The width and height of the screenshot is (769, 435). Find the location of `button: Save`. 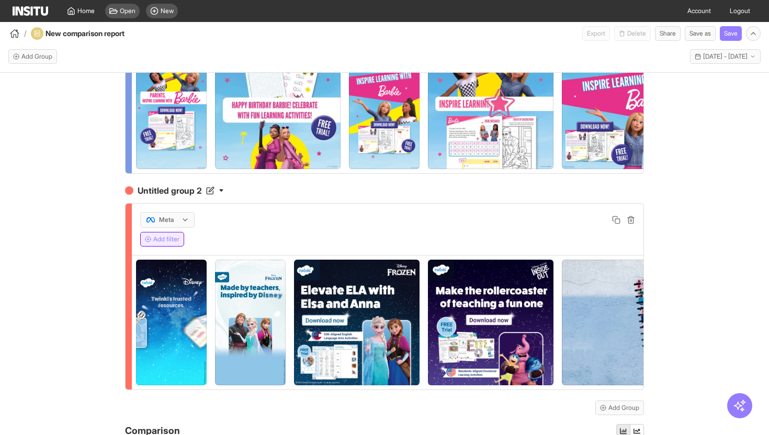

button: Save is located at coordinates (731, 33).